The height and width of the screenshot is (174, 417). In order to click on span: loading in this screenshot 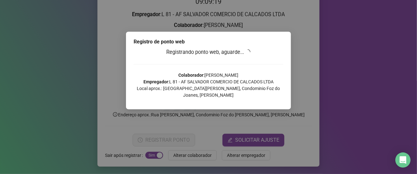, I will do `click(248, 52)`.